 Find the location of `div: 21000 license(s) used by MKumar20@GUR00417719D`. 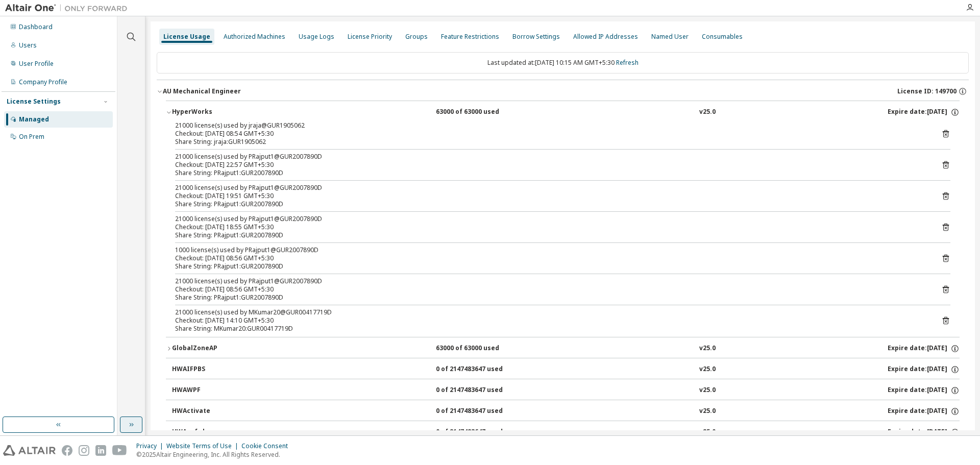

div: 21000 license(s) used by MKumar20@GUR00417719D is located at coordinates (550, 312).